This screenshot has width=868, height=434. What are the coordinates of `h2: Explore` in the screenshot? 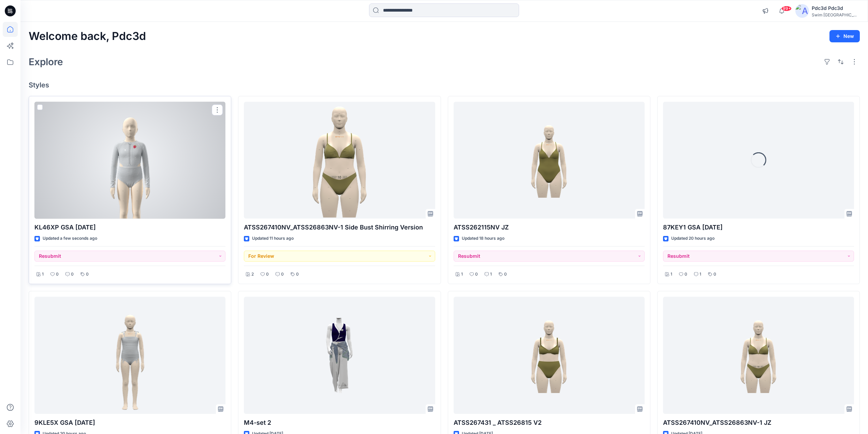 It's located at (46, 62).